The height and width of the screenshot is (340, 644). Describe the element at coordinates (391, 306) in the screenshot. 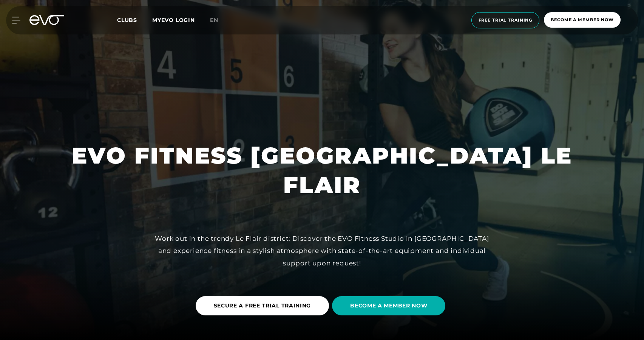

I see `a: BECOME A MEMBER NOW` at that location.